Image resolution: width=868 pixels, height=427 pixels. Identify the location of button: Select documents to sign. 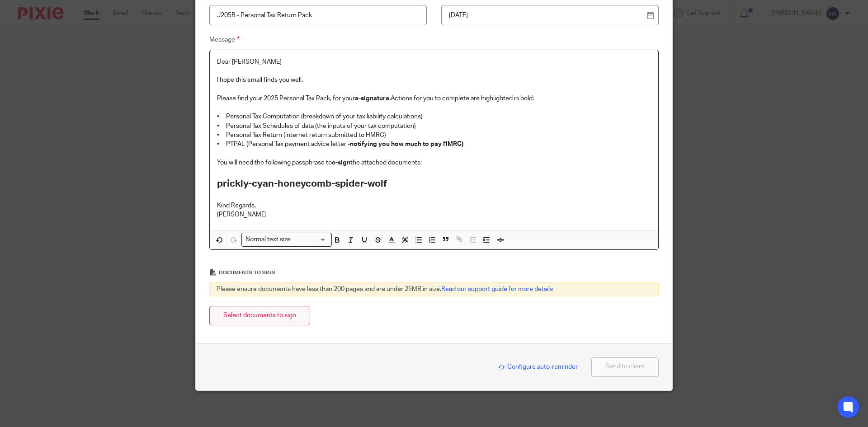
(259, 315).